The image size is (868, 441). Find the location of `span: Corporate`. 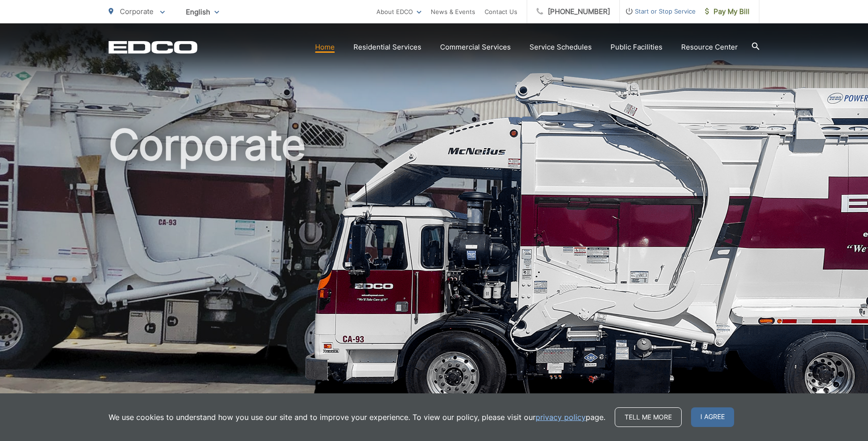

span: Corporate is located at coordinates (137, 11).